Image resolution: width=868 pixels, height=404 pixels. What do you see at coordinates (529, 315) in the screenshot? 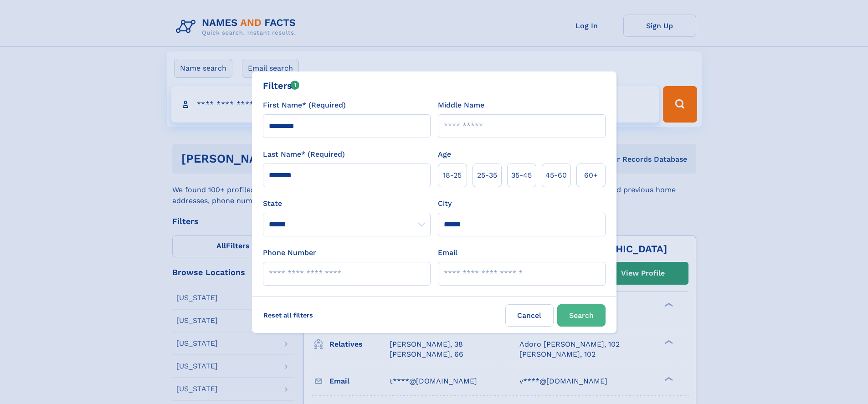
I see `label: Cancel` at bounding box center [529, 315].